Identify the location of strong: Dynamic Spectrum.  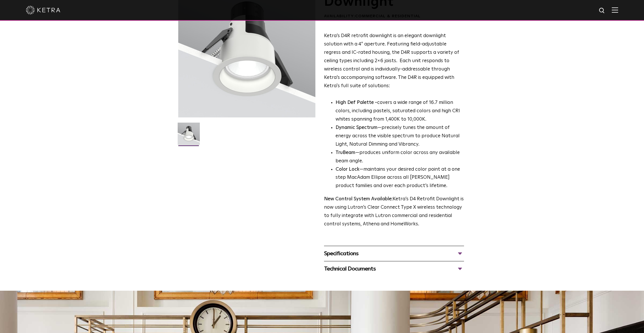
(356, 127).